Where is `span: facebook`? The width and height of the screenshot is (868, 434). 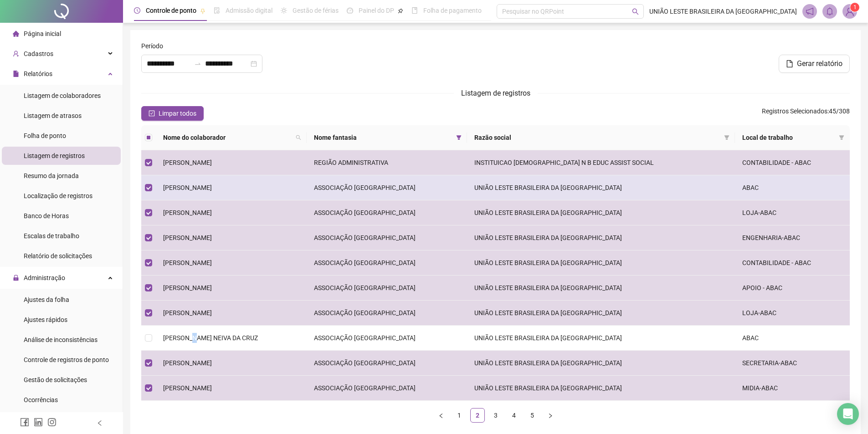
span: facebook is located at coordinates (25, 422).